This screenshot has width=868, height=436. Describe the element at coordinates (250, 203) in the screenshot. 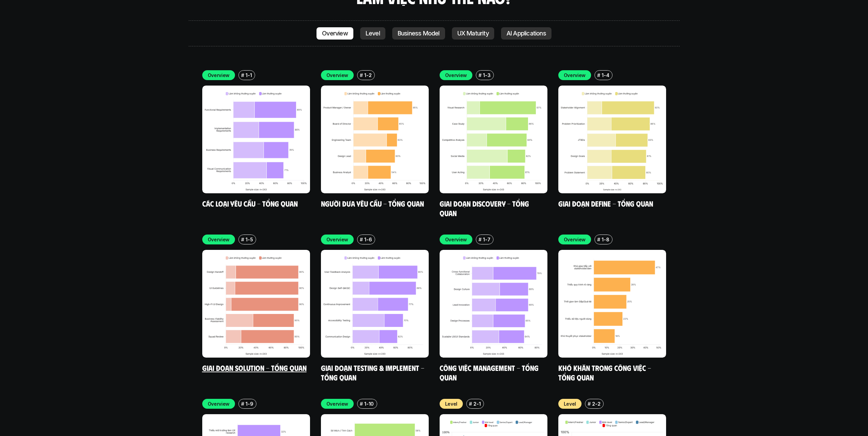

I see `a: Các loại yêu cầu - Tổng quan` at that location.